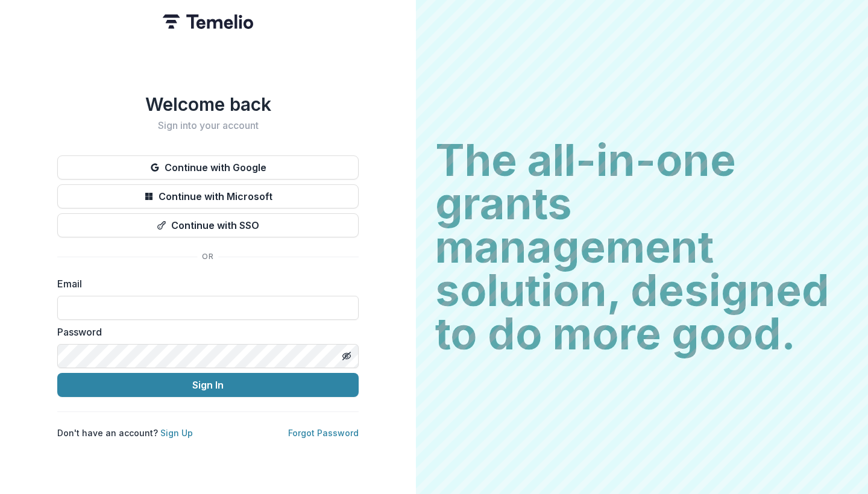  Describe the element at coordinates (208, 104) in the screenshot. I see `h1: Welcome back` at that location.